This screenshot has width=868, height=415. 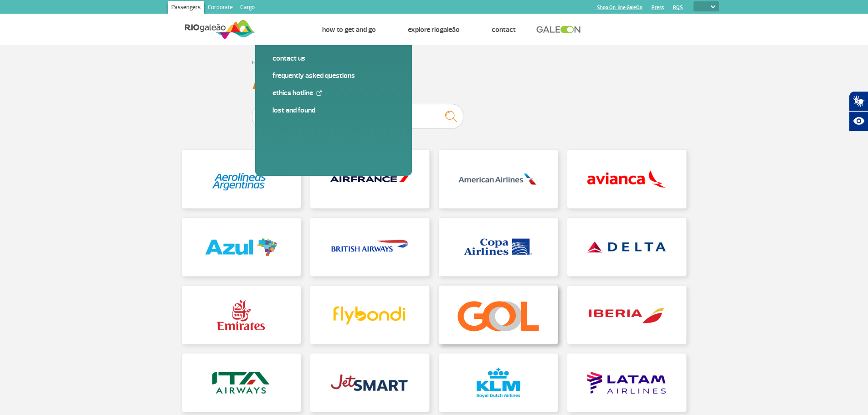 What do you see at coordinates (319, 93) in the screenshot?
I see `img: External Link Icon` at bounding box center [319, 93].